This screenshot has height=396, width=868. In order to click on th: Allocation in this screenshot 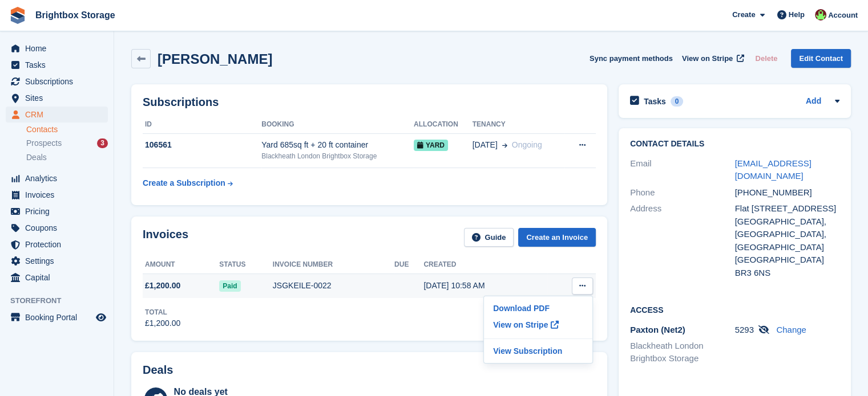, I will do `click(442, 125)`.